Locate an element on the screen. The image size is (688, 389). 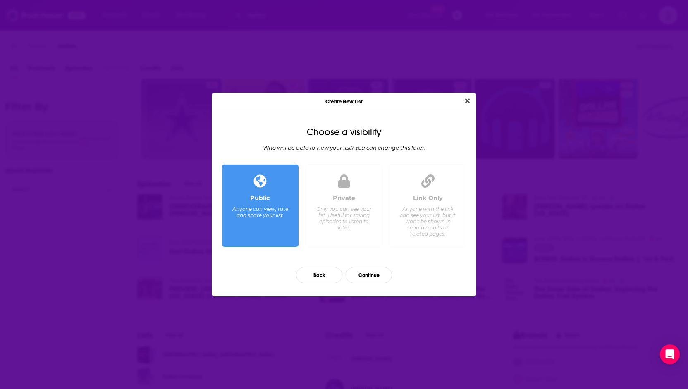
div: Create New List is located at coordinates (344, 101).